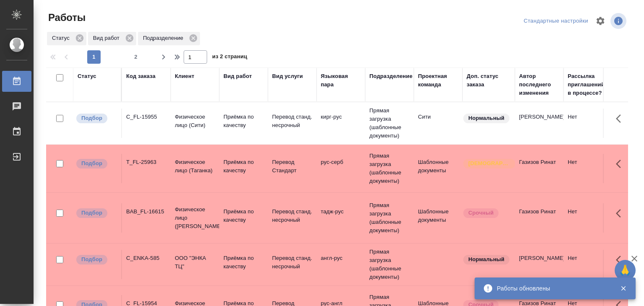  I want to click on p: Вид работ, so click(108, 38).